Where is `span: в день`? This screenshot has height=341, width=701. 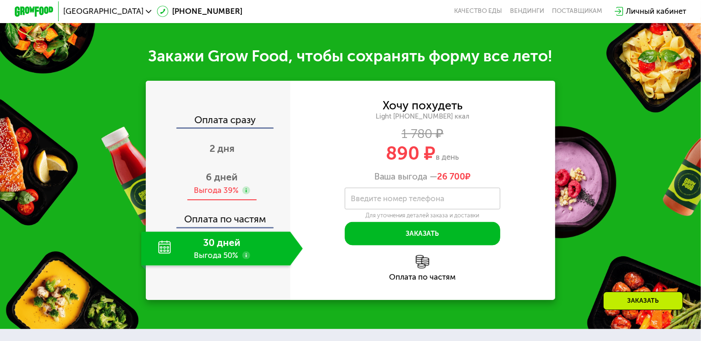 span: в день is located at coordinates (448, 157).